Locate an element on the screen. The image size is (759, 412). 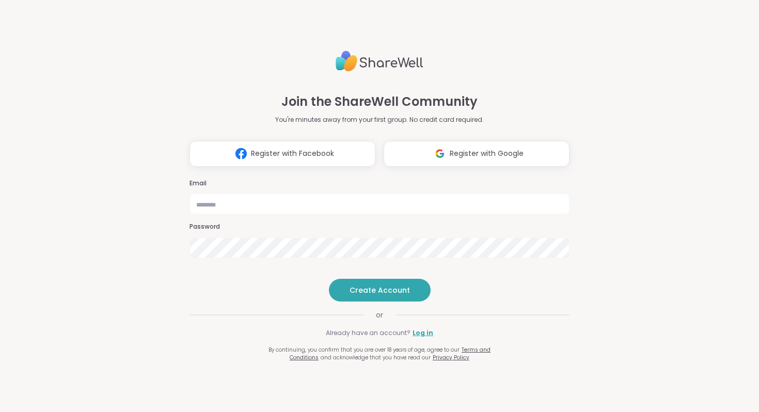
span: Register with Facebook is located at coordinates (292, 153).